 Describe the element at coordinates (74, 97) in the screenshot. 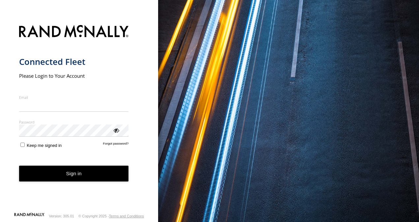

I see `label: Email` at that location.